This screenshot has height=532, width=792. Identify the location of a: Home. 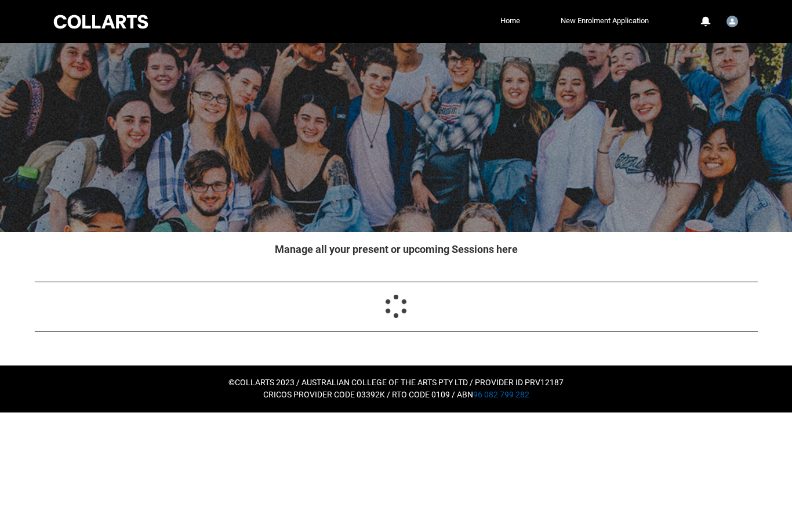
(510, 21).